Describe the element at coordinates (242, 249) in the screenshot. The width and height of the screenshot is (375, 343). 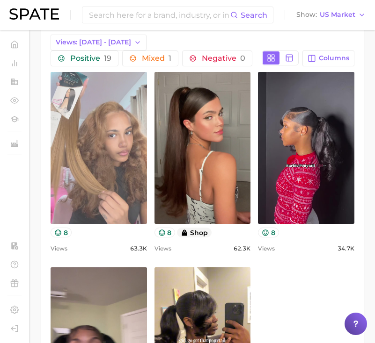
I see `span: 62.3k` at that location.